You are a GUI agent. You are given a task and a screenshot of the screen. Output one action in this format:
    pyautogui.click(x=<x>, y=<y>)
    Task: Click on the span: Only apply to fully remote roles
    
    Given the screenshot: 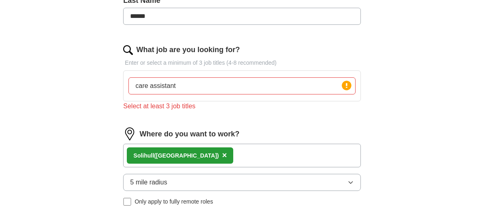 What is the action you would take?
    pyautogui.click(x=174, y=202)
    